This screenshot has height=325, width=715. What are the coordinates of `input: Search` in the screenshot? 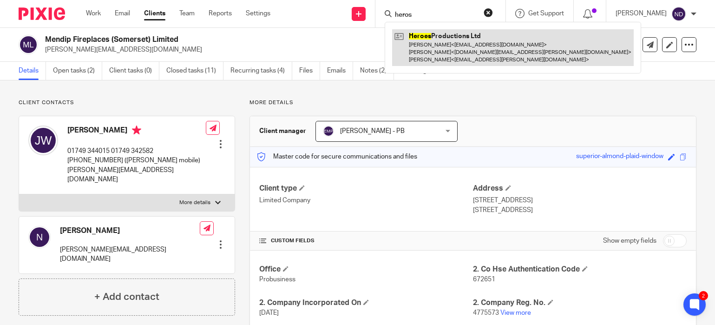 It's located at (436, 15).